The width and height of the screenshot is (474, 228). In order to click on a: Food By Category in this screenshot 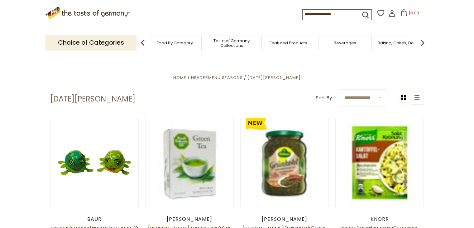, I will do `click(175, 43)`.